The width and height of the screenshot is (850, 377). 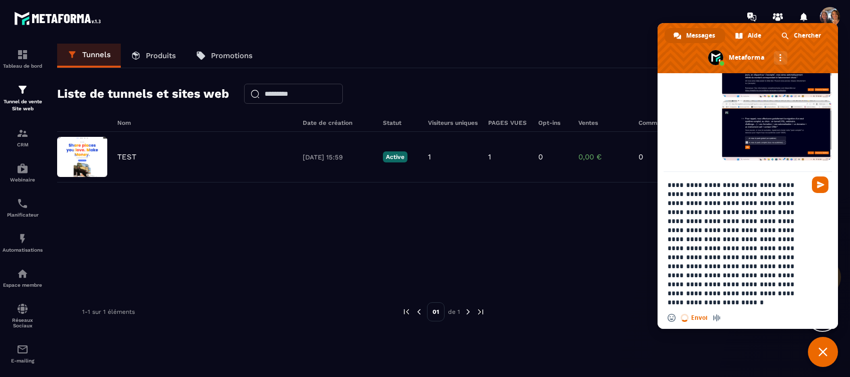 I want to click on a: social-networksocial-networkRéseaux Sociaux, so click(x=23, y=315).